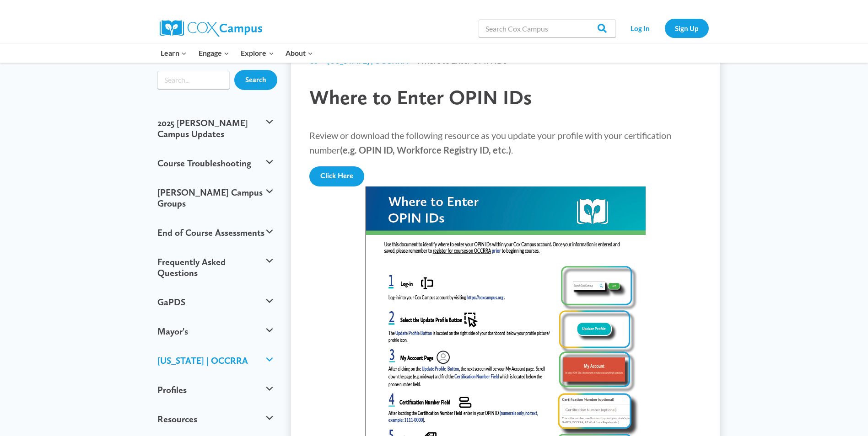 Image resolution: width=868 pixels, height=436 pixels. I want to click on a: Click Here, so click(337, 177).